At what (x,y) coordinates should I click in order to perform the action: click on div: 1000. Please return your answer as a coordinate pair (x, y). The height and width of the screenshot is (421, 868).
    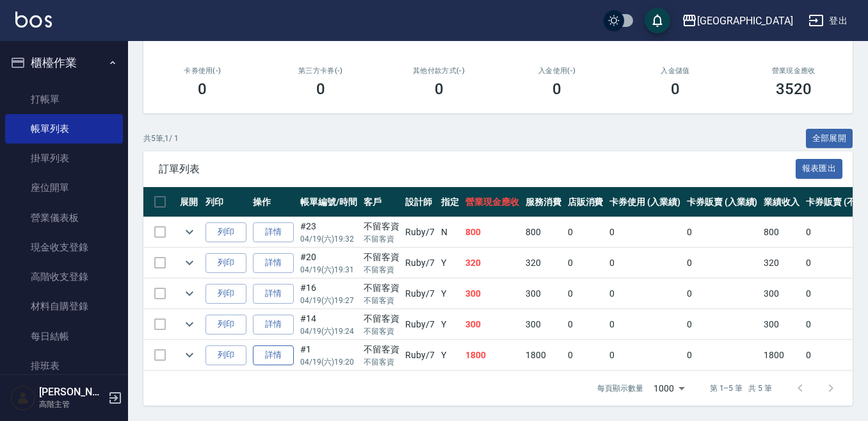
    Looking at the image, I should click on (669, 388).